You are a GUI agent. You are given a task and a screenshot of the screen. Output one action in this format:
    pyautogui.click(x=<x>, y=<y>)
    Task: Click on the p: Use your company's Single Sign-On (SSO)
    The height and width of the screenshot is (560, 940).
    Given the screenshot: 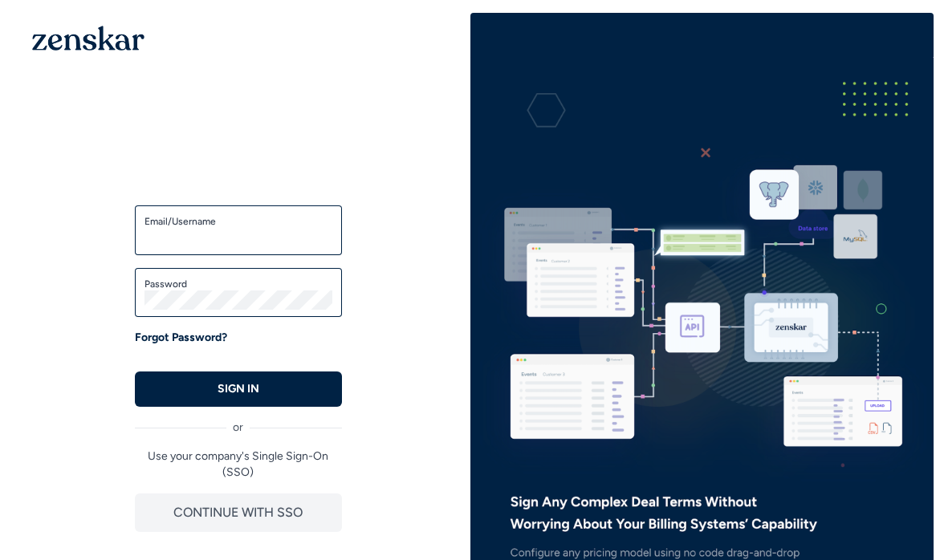 What is the action you would take?
    pyautogui.click(x=238, y=465)
    